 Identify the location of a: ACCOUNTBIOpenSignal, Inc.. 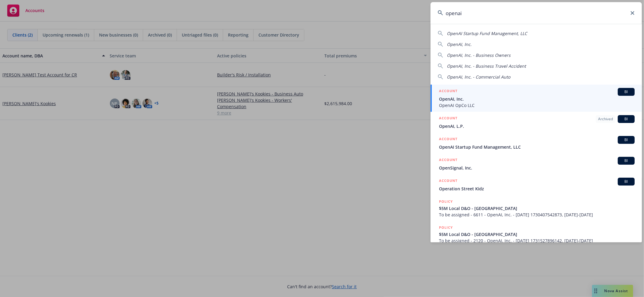
(536, 164).